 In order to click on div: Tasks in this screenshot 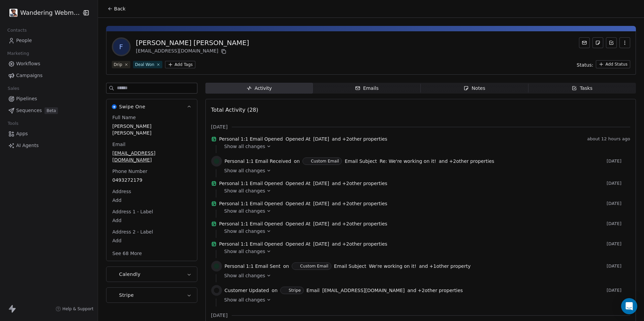, I will do `click(582, 88)`.